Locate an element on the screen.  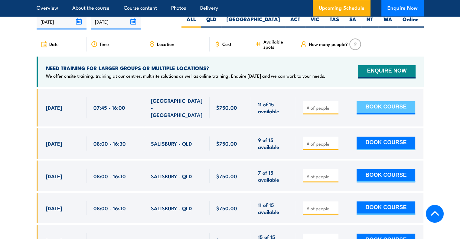
span: Cost is located at coordinates (227, 44).